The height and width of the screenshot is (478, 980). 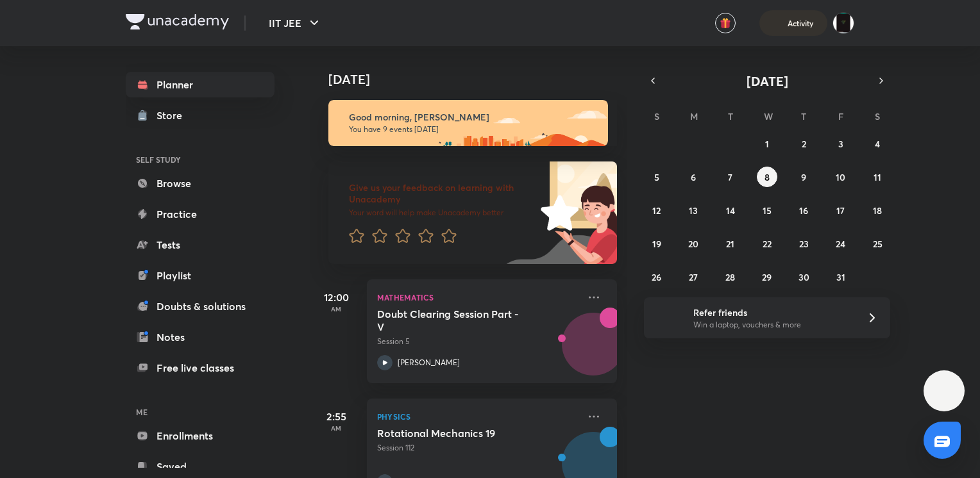 I want to click on img: morning, so click(x=468, y=123).